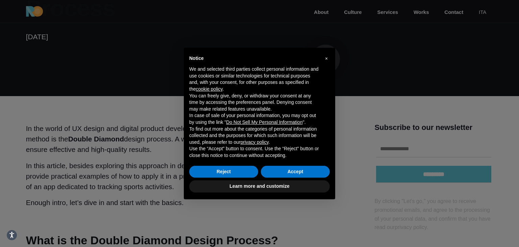 This screenshot has height=247, width=519. What do you see at coordinates (264, 122) in the screenshot?
I see `button: Do Not Sell My Personal Information` at bounding box center [264, 122].